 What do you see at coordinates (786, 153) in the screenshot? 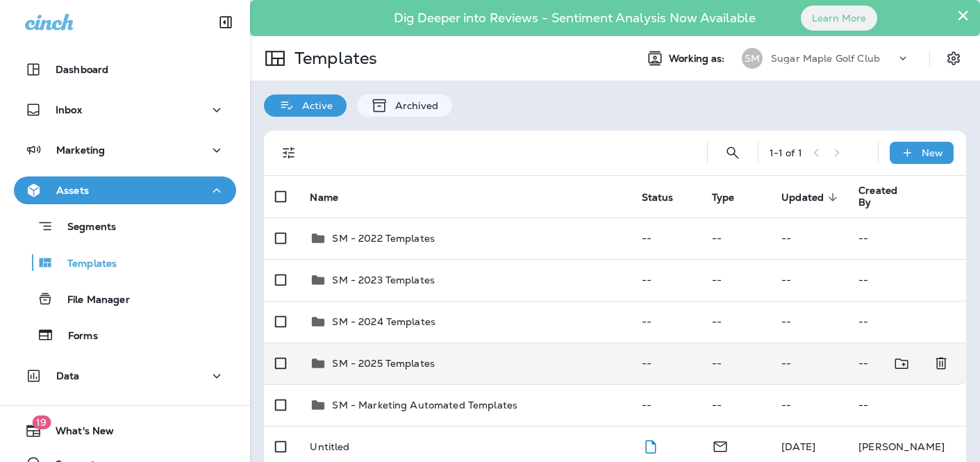
I see `div: 1 - 1 of 1` at bounding box center [786, 153].